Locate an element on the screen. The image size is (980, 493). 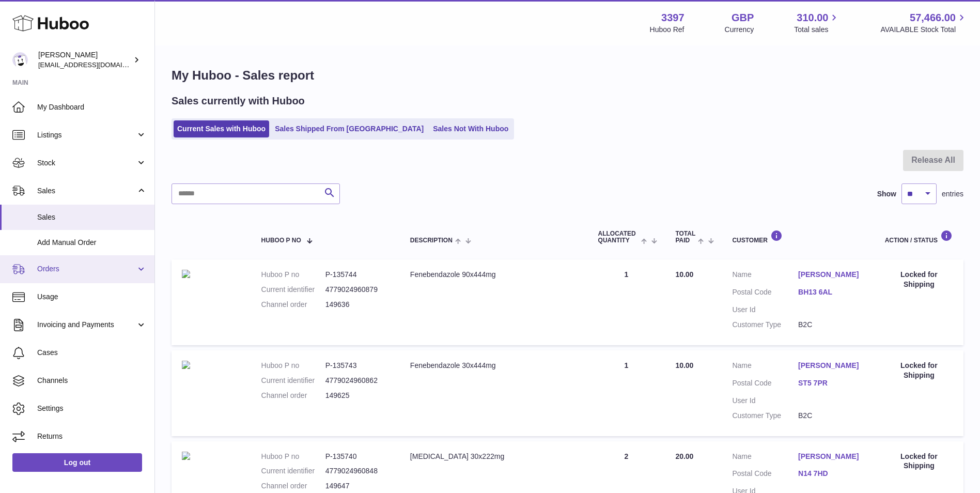
span: Stock is located at coordinates (86, 162).